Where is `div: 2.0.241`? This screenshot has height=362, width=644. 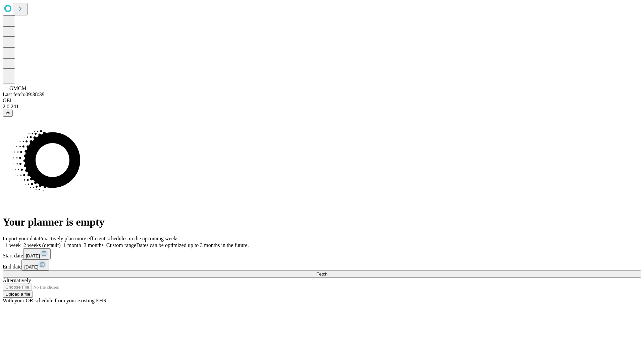
div: 2.0.241 is located at coordinates (322, 106).